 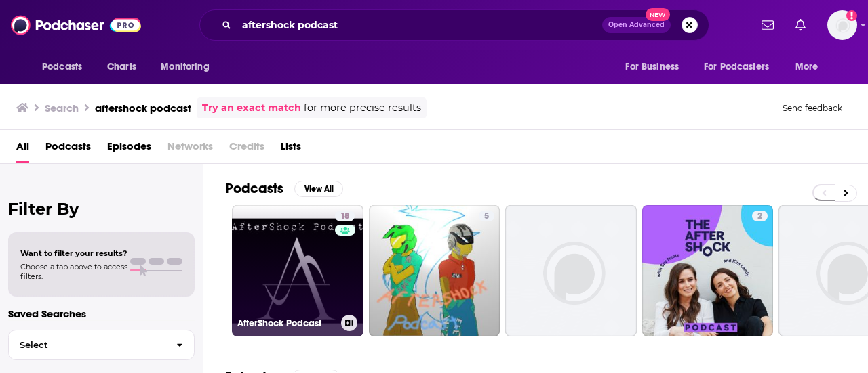 I want to click on a: Try an exact match, so click(x=251, y=108).